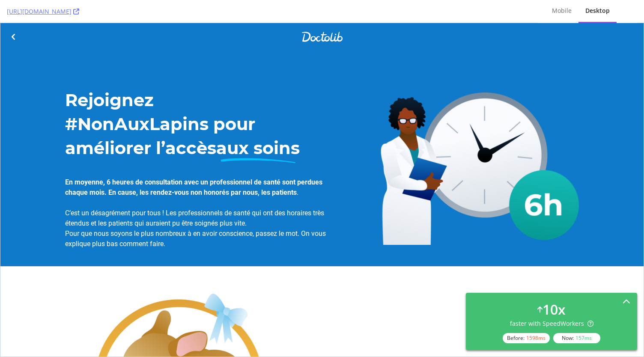 Image resolution: width=644 pixels, height=357 pixels. What do you see at coordinates (526, 338) in the screenshot?
I see `div: Before:` at bounding box center [526, 338].